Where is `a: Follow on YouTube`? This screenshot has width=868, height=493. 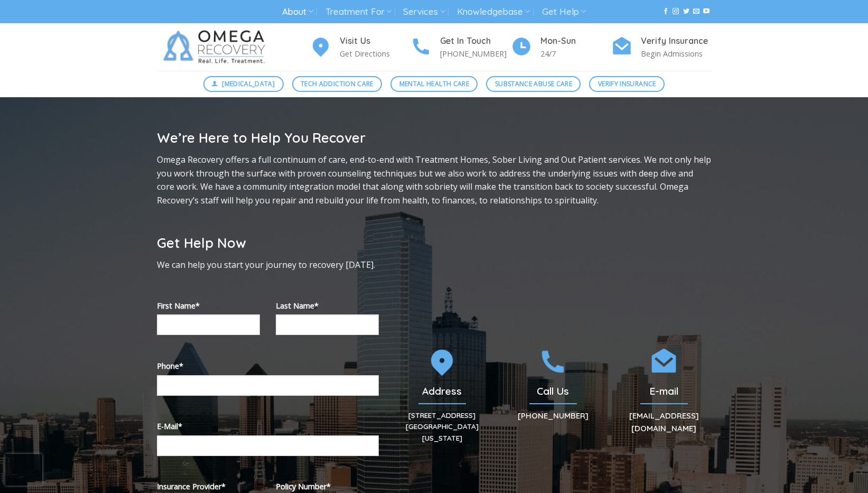 a: Follow on YouTube is located at coordinates (706, 11).